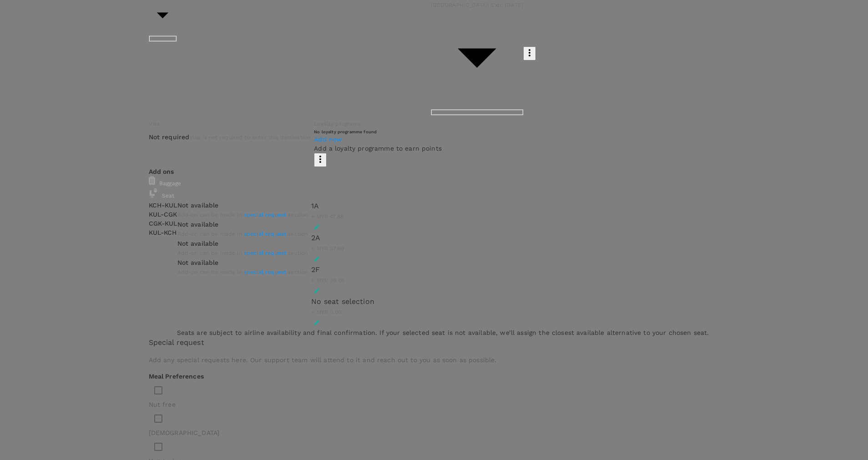  Describe the element at coordinates (250, 137) in the screenshot. I see `span: Visa is not required to enter this destination` at that location.